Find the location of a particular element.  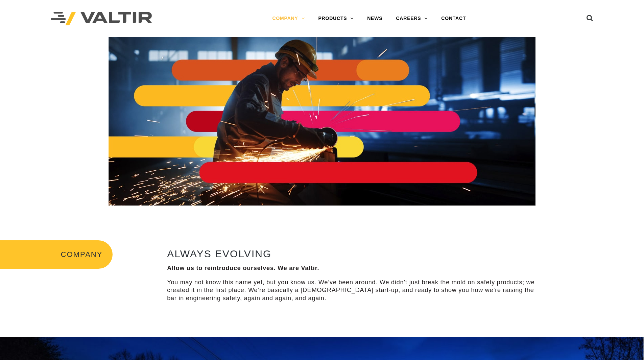

img: Valtir is located at coordinates (101, 18).